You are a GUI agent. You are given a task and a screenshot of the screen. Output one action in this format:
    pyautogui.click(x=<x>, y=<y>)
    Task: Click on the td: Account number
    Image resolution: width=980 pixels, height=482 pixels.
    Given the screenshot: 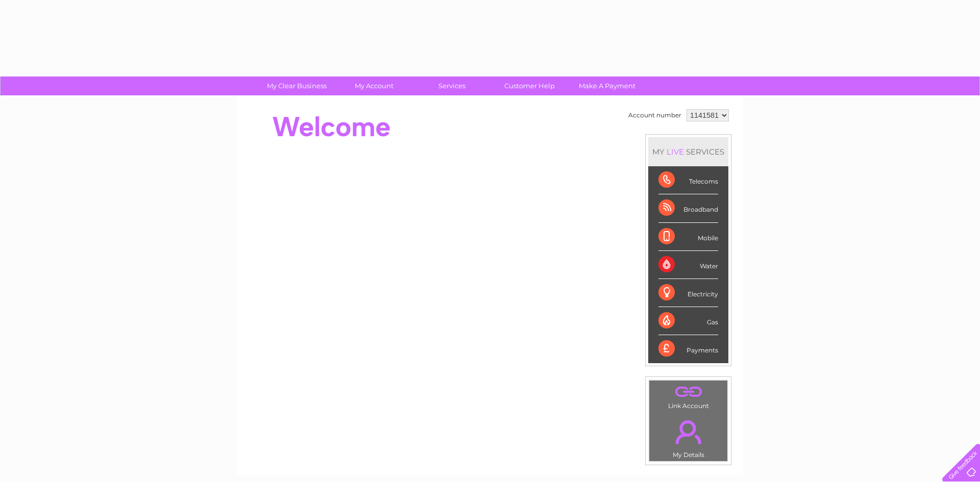 What is the action you would take?
    pyautogui.click(x=654, y=115)
    